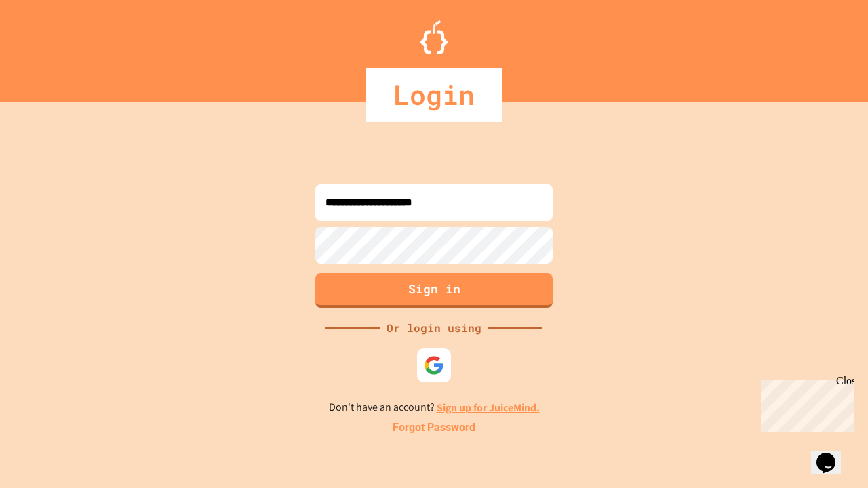  I want to click on button: Sign in, so click(434, 290).